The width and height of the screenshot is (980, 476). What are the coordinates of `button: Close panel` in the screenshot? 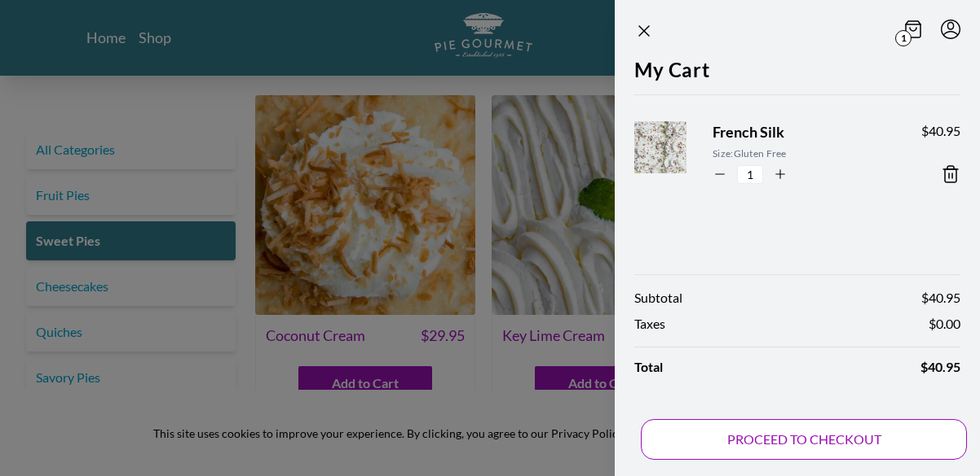 It's located at (644, 31).